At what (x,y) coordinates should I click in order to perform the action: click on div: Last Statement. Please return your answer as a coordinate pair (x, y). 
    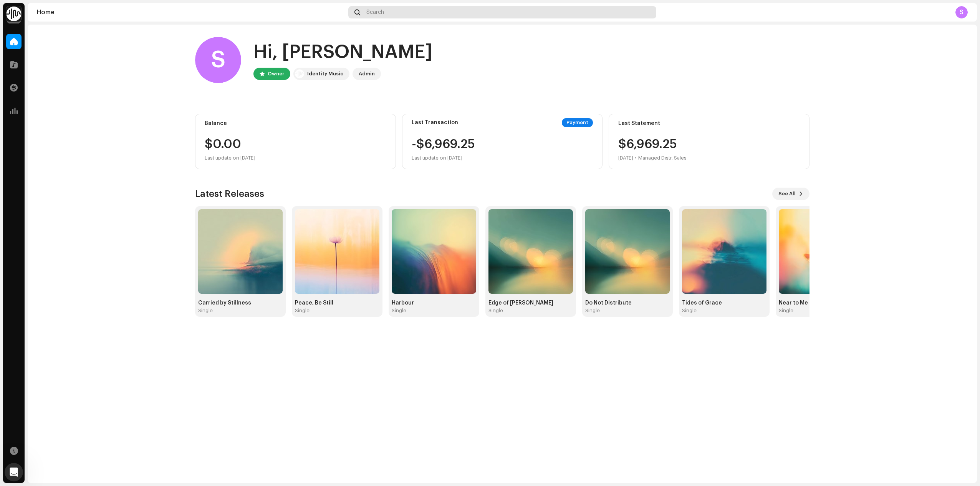
    Looking at the image, I should click on (709, 123).